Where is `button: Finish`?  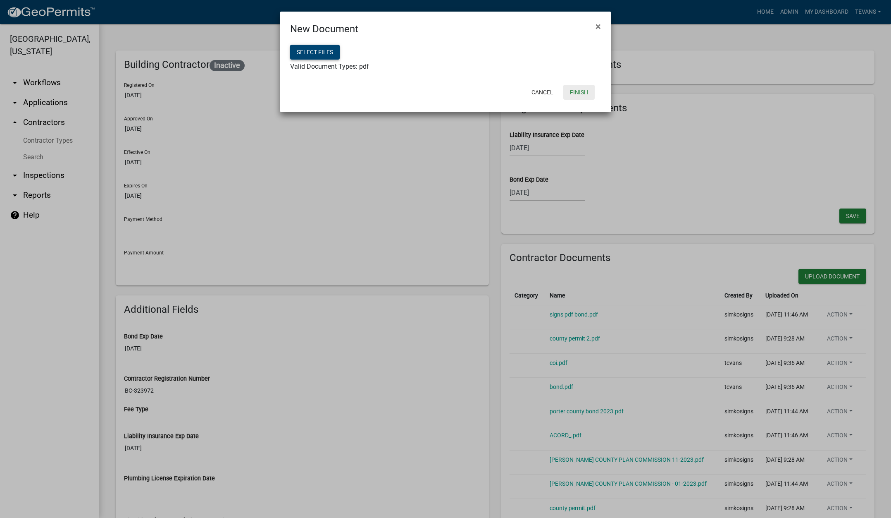 button: Finish is located at coordinates (579, 92).